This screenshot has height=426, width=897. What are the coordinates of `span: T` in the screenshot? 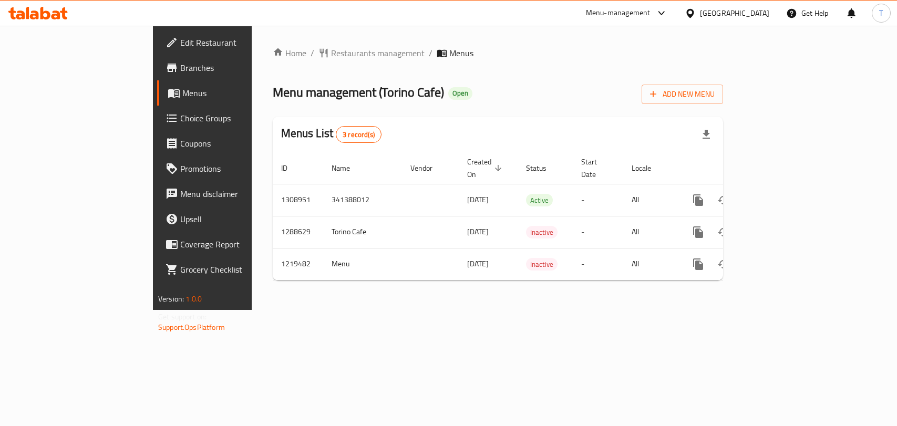 It's located at (881, 13).